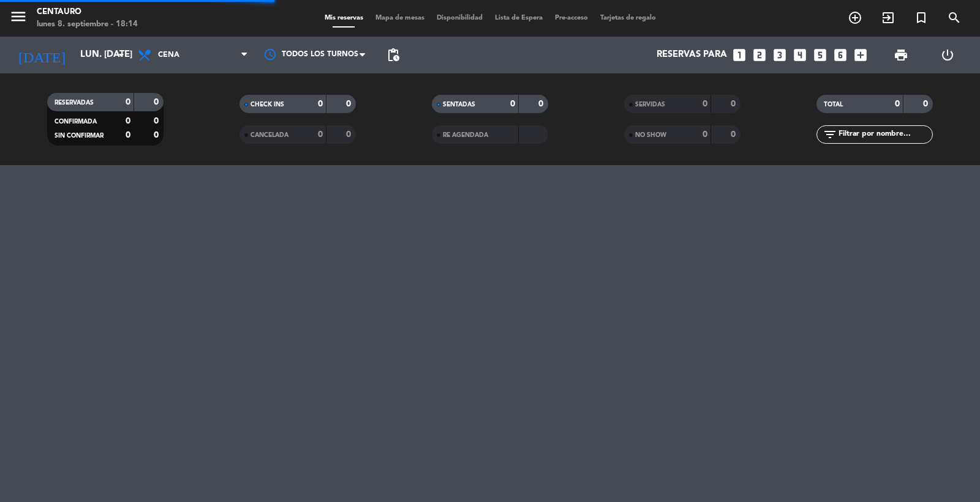 The width and height of the screenshot is (980, 502). I want to click on i: looks_5, so click(820, 55).